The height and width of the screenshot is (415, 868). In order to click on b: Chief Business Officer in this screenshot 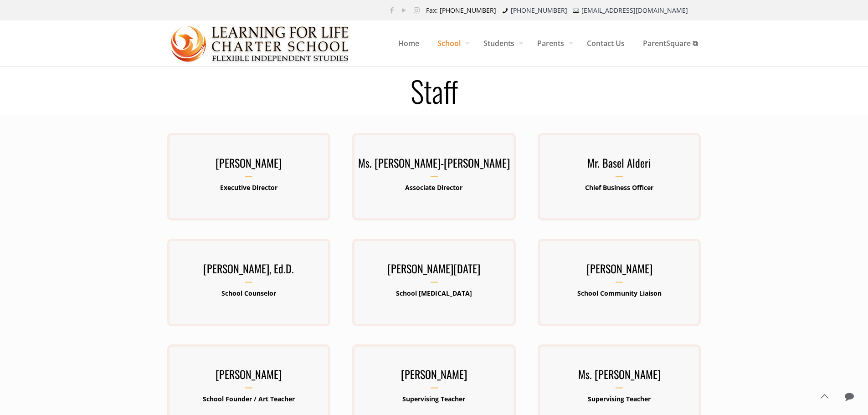, I will do `click(619, 187)`.